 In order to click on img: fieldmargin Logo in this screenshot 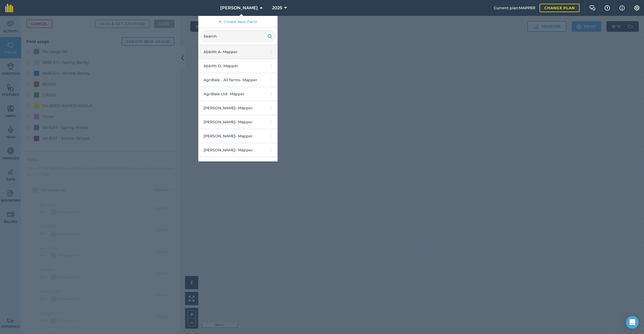, I will do `click(9, 8)`.